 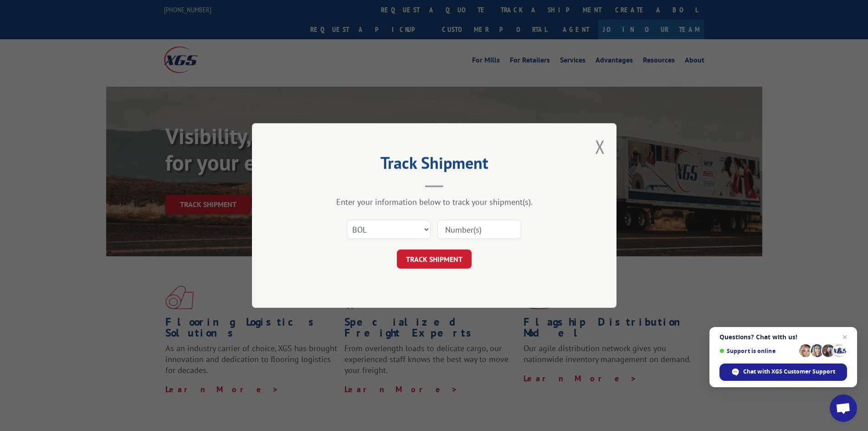 What do you see at coordinates (784, 337) in the screenshot?
I see `span: Questions? Chat with us!` at bounding box center [784, 337].